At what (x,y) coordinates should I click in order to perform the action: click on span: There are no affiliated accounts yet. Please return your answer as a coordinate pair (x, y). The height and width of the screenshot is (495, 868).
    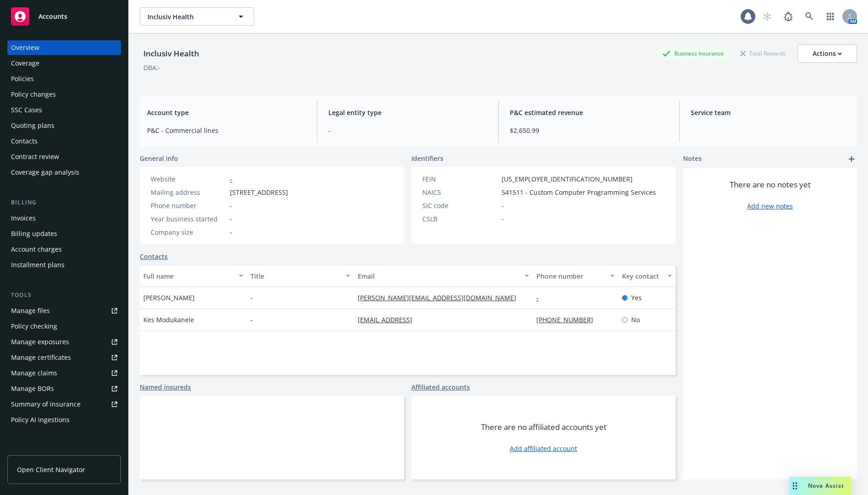
    Looking at the image, I should click on (543, 427).